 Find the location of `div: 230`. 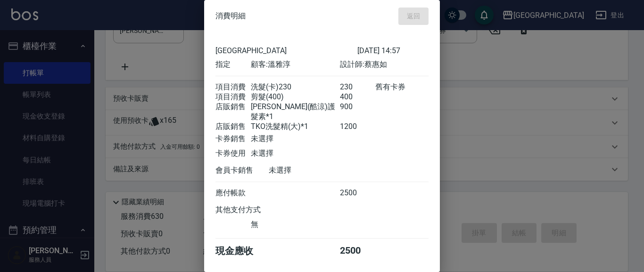

div: 230 is located at coordinates (358, 87).